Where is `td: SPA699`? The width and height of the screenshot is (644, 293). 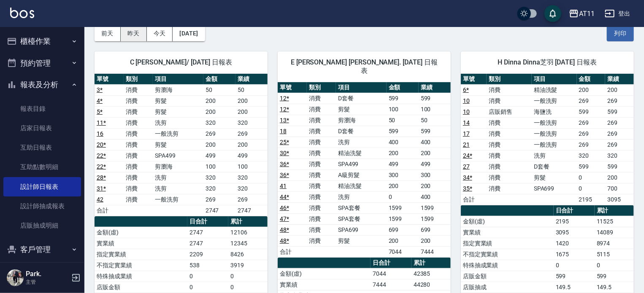
td: SPA699 is located at coordinates (554, 189).